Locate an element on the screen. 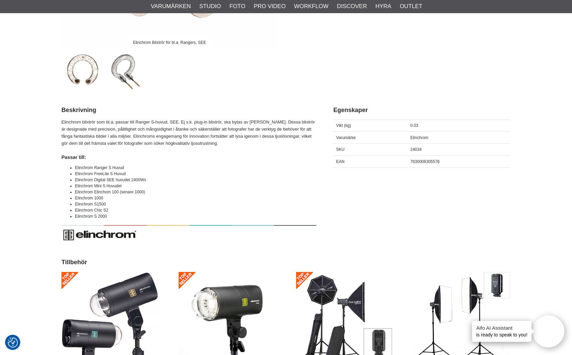 This screenshot has width=572, height=355. a: Pro Video is located at coordinates (269, 6).